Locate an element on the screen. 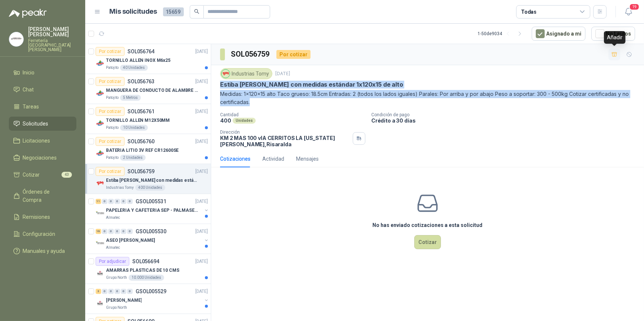  button: No Leídos is located at coordinates (613, 34).